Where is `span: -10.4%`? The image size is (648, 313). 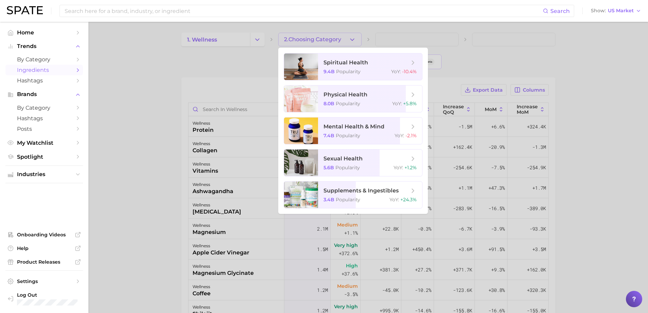
span: -10.4% is located at coordinates (409, 71).